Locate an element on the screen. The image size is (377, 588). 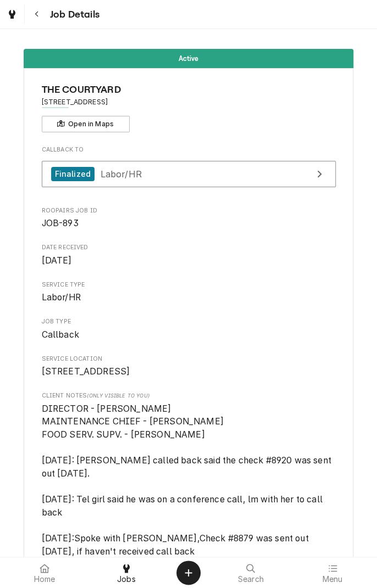
a: Menu is located at coordinates (333, 573).